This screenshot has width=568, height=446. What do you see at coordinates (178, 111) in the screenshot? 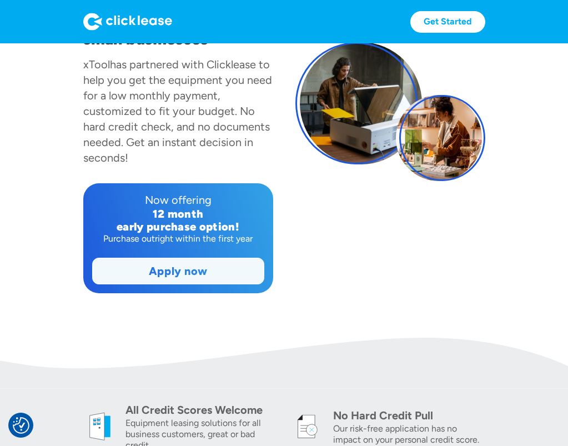
I see `div: has partnered with Clicklease to help you get the equipment you need for a low monthly payment, c...` at bounding box center [178, 111].